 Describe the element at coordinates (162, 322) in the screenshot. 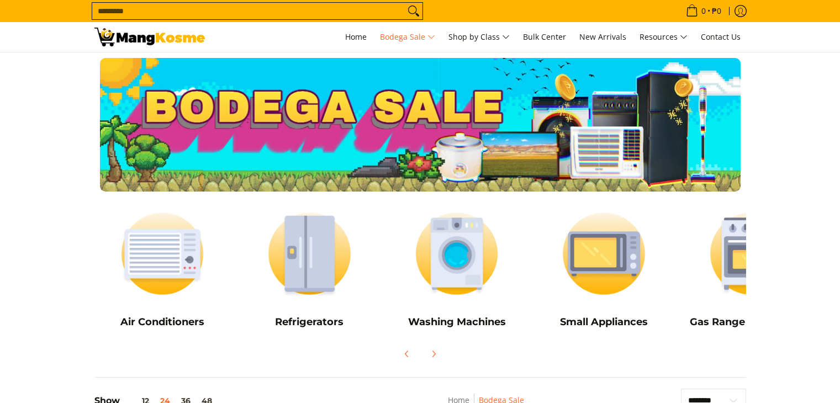

I see `h5: Air Conditioners` at that location.